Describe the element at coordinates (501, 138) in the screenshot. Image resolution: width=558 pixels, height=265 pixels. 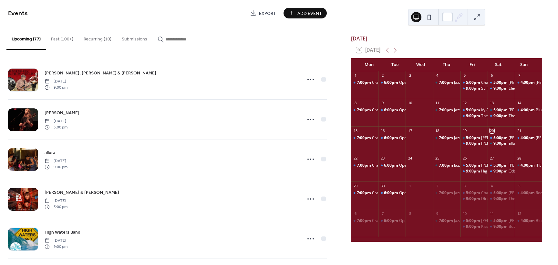
I see `div: Emily Burgess` at that location.